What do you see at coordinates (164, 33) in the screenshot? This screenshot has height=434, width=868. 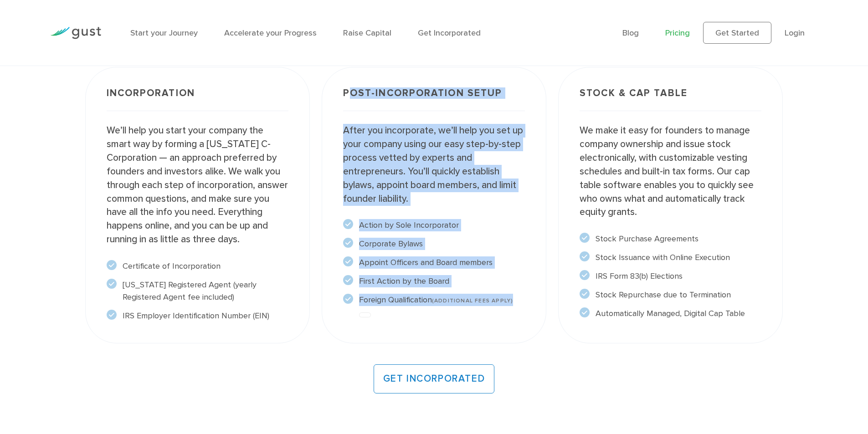 I see `a: Start your Journey` at bounding box center [164, 33].